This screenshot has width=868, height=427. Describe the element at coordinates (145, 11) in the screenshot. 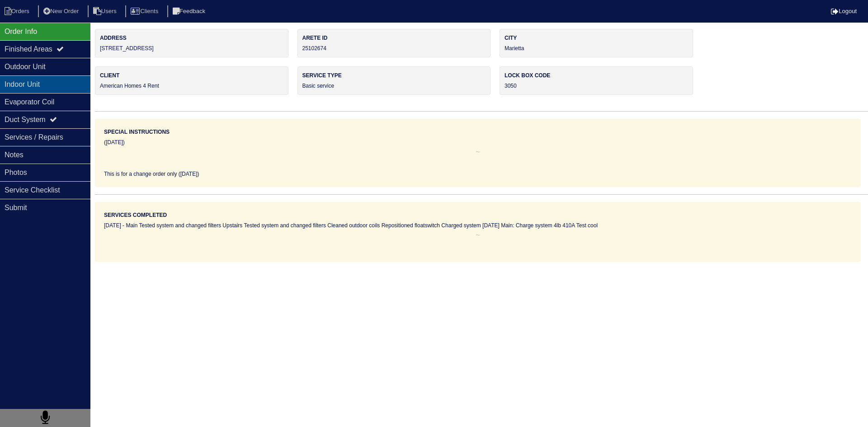

I see `li: Clients` at that location.